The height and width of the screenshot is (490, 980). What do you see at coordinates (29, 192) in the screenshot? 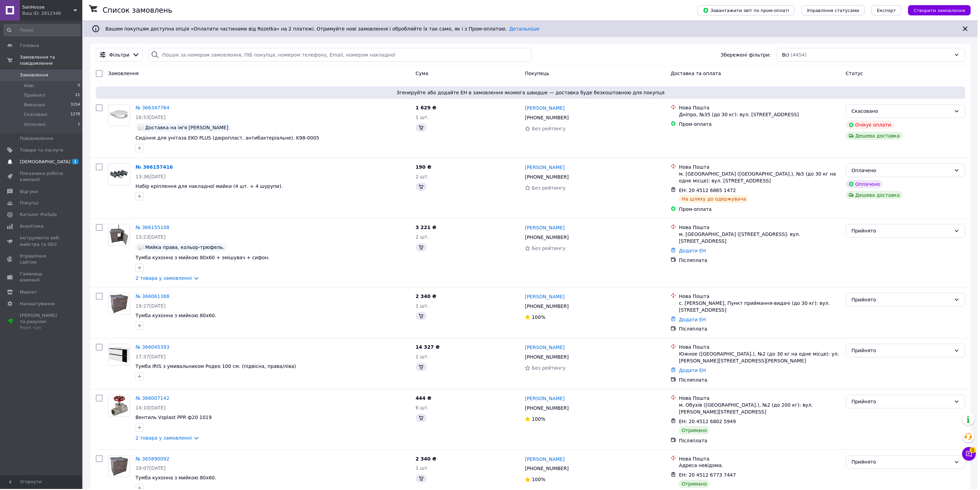
I see `span: Відгуки` at bounding box center [29, 192].